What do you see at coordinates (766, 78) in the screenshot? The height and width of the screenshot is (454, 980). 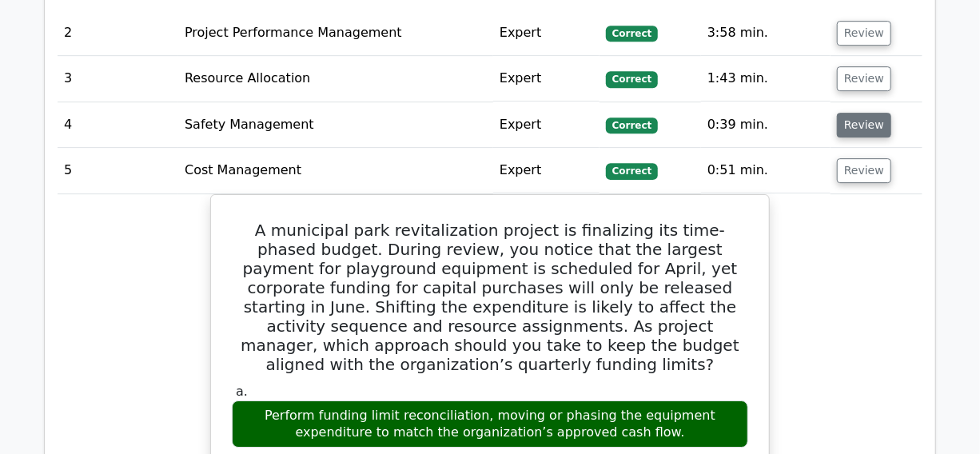 I see `td: 1:43 min.` at bounding box center [766, 78].